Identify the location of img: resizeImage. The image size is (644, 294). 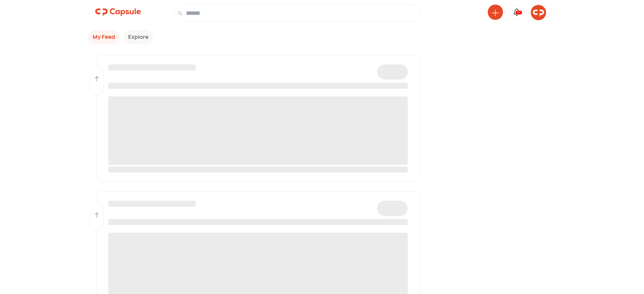
(539, 13).